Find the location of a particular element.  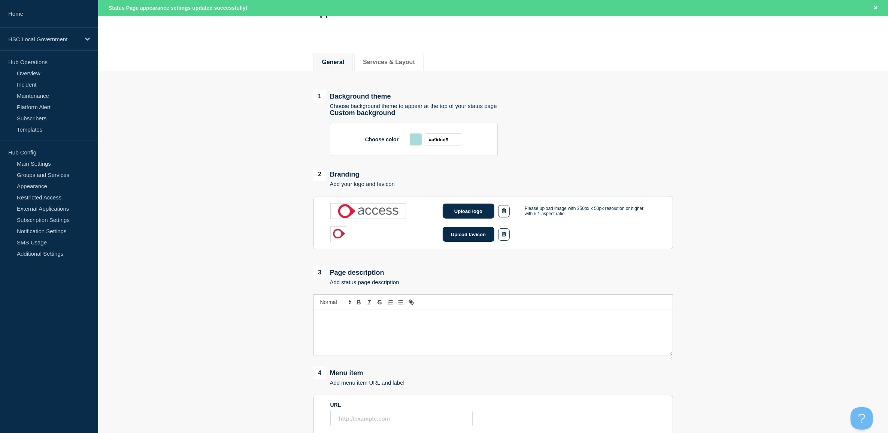

button: Toggle ordered list is located at coordinates (390, 302).